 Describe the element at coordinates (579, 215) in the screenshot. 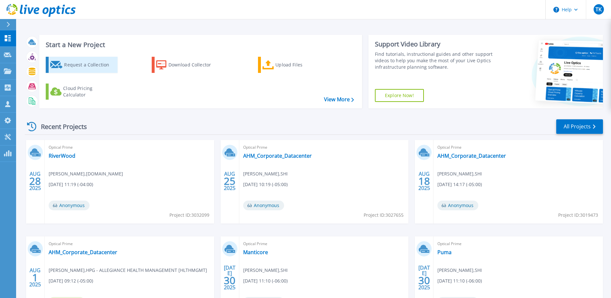

I see `span: Project ID: 3019473` at that location.